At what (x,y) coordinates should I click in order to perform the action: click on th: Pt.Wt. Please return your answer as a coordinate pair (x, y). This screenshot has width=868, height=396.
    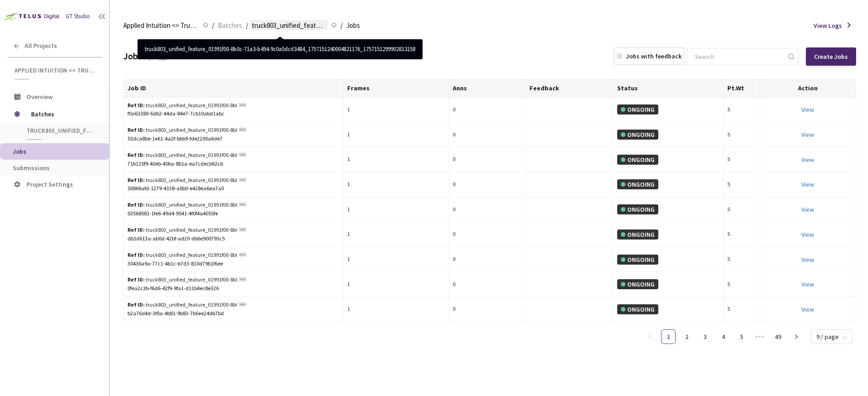
    Looking at the image, I should click on (742, 89).